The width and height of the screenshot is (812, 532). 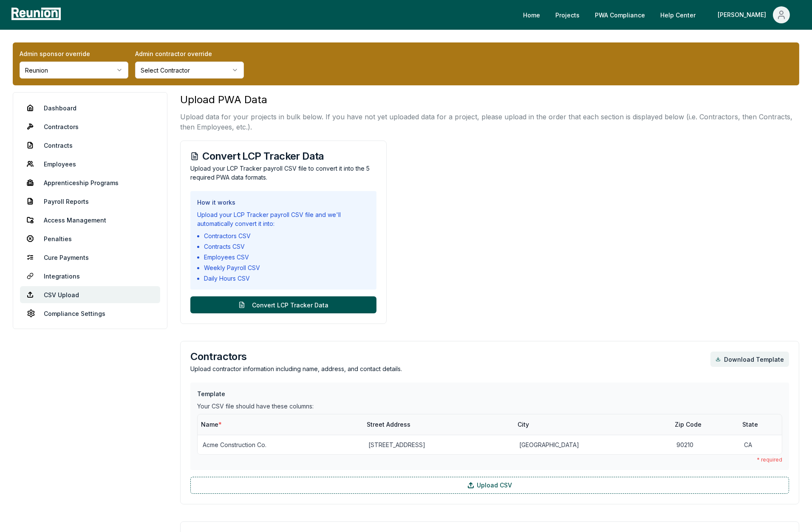 What do you see at coordinates (90, 314) in the screenshot?
I see `a: Compliance Settings` at bounding box center [90, 314].